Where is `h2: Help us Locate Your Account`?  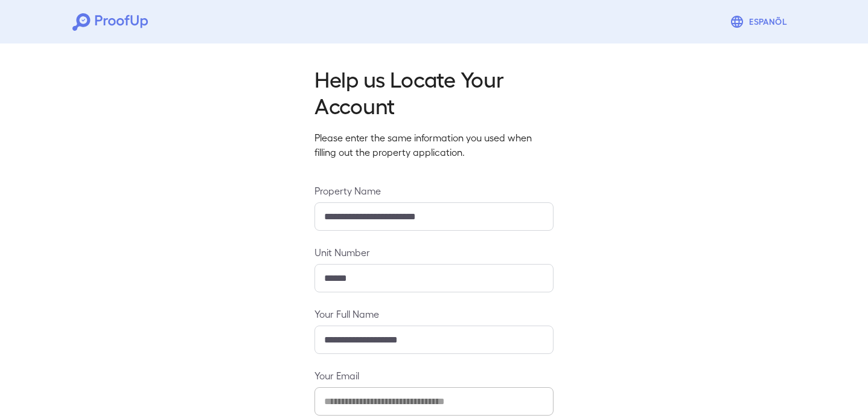
h2: Help us Locate Your Account is located at coordinates (434, 92).